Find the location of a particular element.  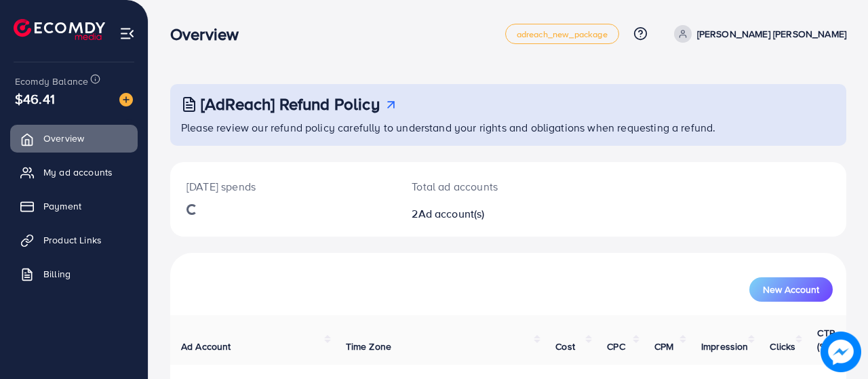

a: Overview is located at coordinates (74, 138).